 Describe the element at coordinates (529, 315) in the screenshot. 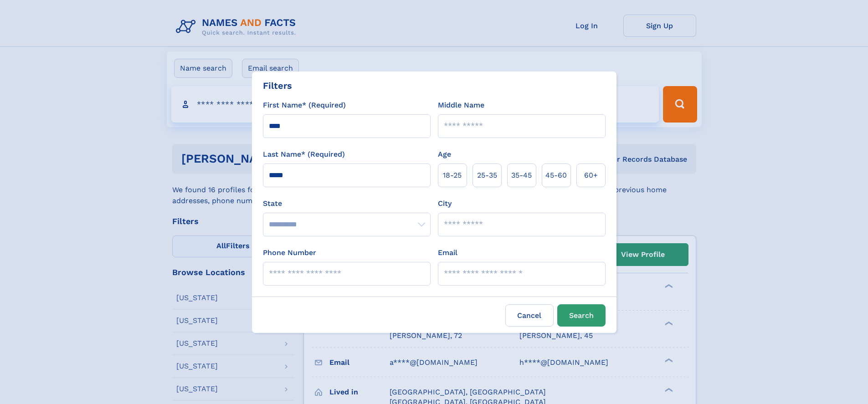

I see `label: Cancel` at that location.